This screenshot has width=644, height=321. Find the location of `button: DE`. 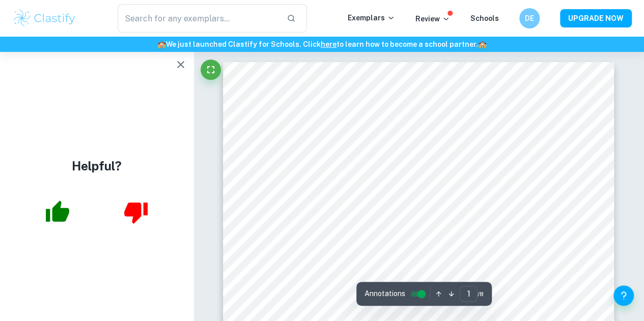

button: DE is located at coordinates (530, 19).